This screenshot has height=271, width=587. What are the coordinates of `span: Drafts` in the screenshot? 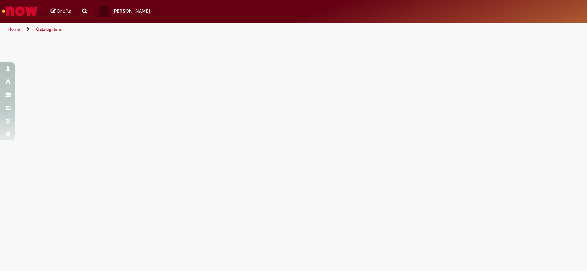 It's located at (64, 11).